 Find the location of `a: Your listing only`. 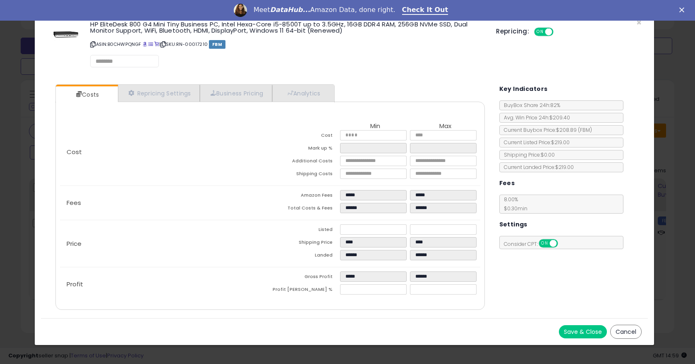

a: Your listing only is located at coordinates (156, 44).